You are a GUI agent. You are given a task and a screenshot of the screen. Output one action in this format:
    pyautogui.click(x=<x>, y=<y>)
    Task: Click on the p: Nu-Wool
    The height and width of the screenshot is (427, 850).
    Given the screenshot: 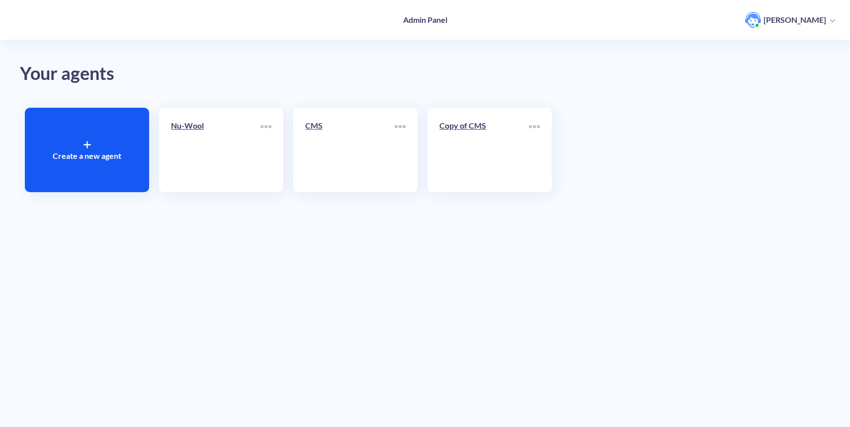 What is the action you would take?
    pyautogui.click(x=216, y=126)
    